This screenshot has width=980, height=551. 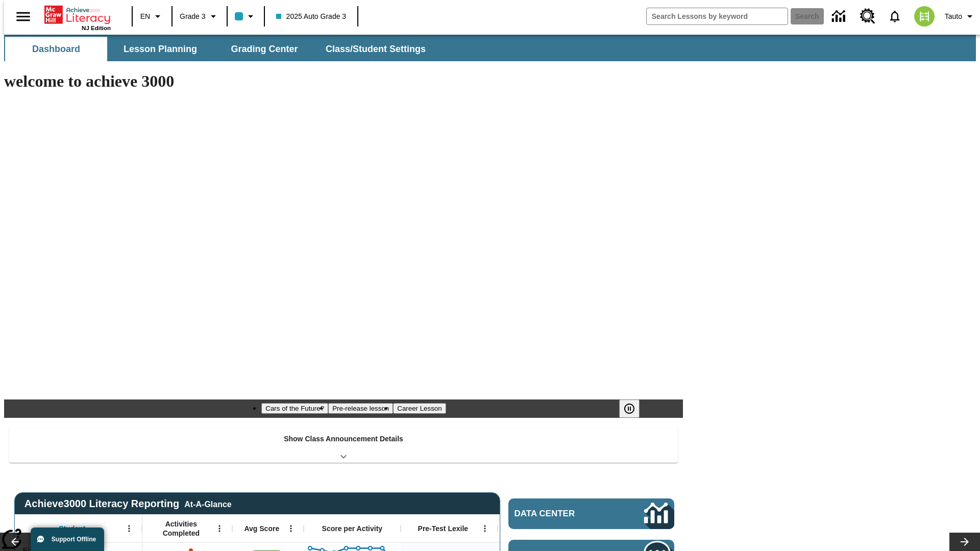 I want to click on img: avatar image, so click(x=924, y=17).